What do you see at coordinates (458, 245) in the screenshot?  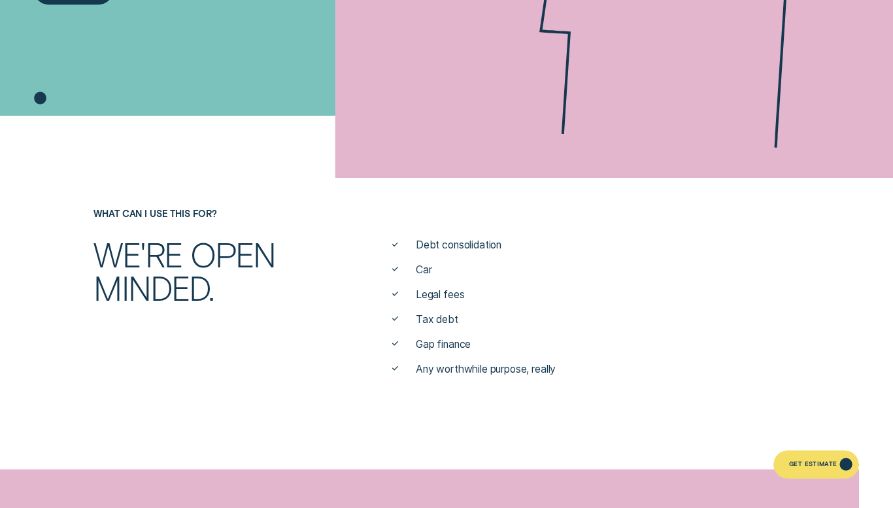 I see `span: Debt consolidation` at bounding box center [458, 245].